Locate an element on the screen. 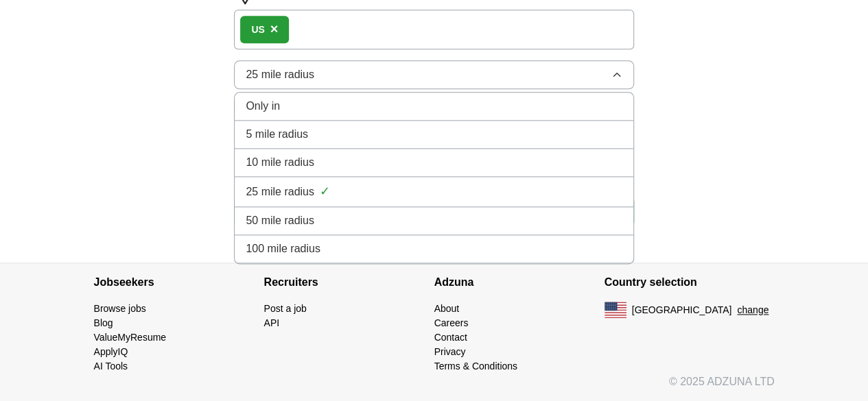  span: 100 mile radius is located at coordinates (283, 249).